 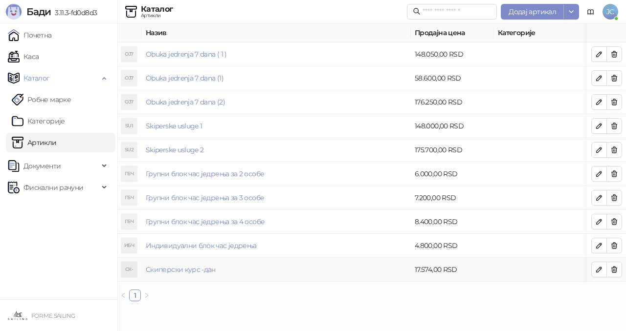 What do you see at coordinates (123, 296) in the screenshot?
I see `li: Претходна страна` at bounding box center [123, 296].